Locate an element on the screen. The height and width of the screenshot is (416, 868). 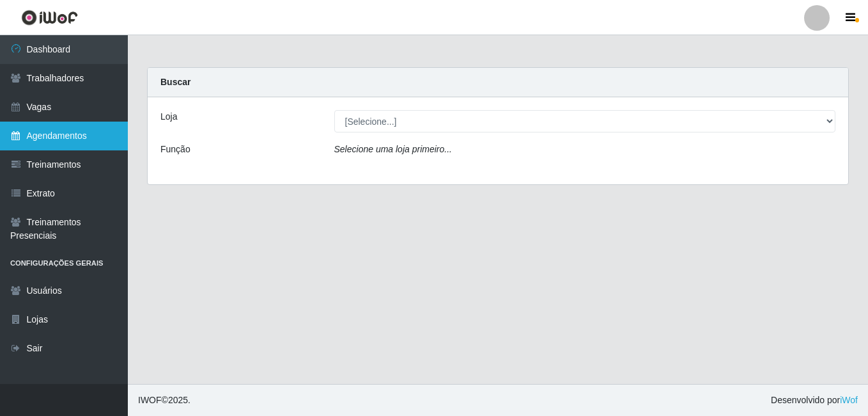
span: Desenvolvido por is located at coordinates (814, 400).